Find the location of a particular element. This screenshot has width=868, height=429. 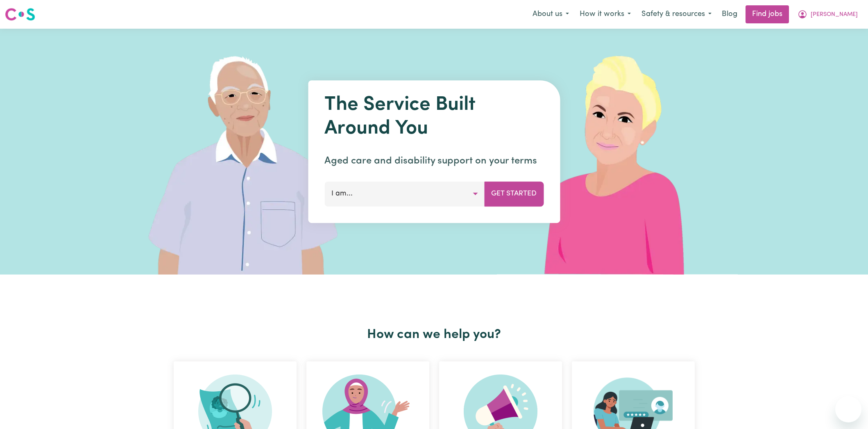

button: Safety & resources is located at coordinates (676, 14).